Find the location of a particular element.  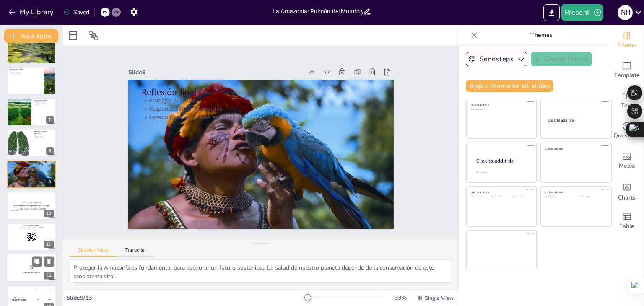

p: [Todo: quote_symbol] is located at coordinates (32, 202).